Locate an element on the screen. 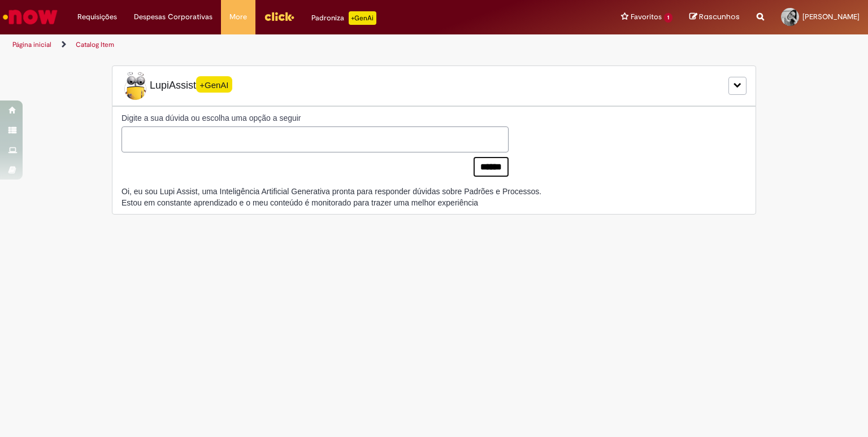 This screenshot has width=868, height=437. div: Padroniza is located at coordinates (343, 18).